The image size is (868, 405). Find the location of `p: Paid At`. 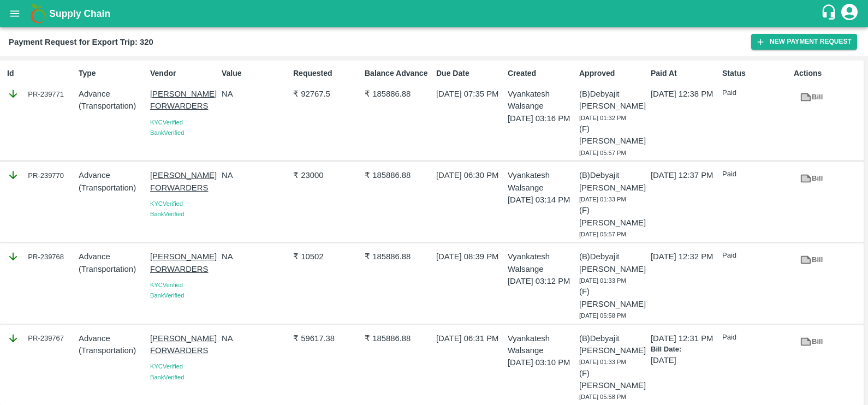

p: Paid At is located at coordinates (684, 73).